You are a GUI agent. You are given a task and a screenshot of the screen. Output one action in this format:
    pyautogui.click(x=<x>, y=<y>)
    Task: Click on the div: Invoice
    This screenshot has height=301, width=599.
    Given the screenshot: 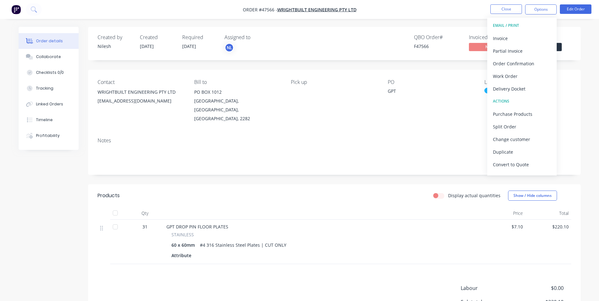 What is the action you would take?
    pyautogui.click(x=522, y=38)
    